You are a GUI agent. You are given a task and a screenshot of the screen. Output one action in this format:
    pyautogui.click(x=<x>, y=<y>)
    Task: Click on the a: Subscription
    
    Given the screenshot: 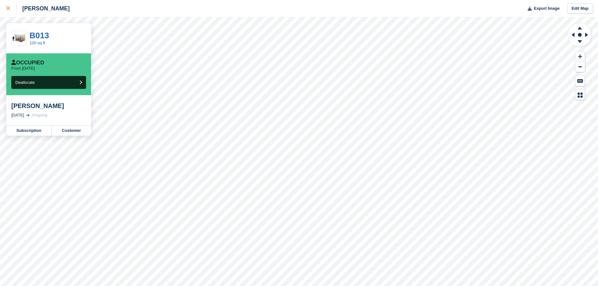 What is the action you would take?
    pyautogui.click(x=29, y=131)
    